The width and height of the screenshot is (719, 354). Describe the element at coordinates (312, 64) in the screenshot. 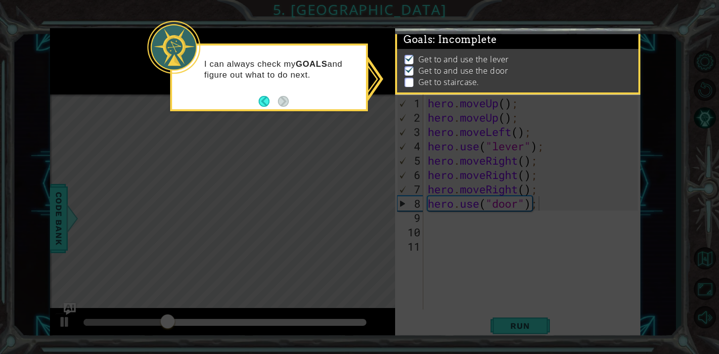

I see `strong: GOALS` at that location.